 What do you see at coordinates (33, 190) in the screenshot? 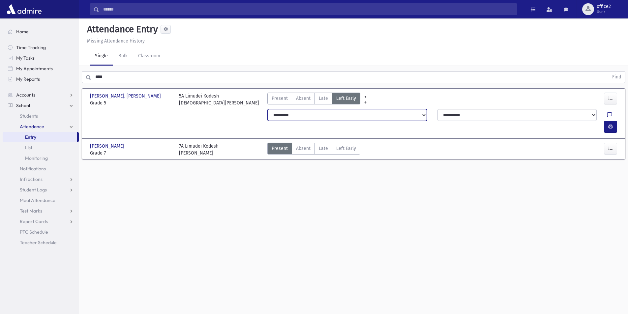
I see `span: Student Logs` at bounding box center [33, 190].